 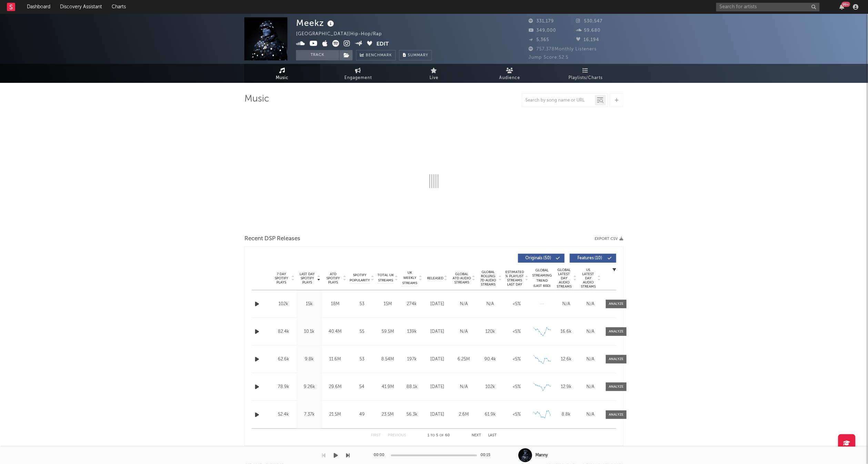 What do you see at coordinates (335, 304) in the screenshot?
I see `div: 18M` at bounding box center [335, 304].